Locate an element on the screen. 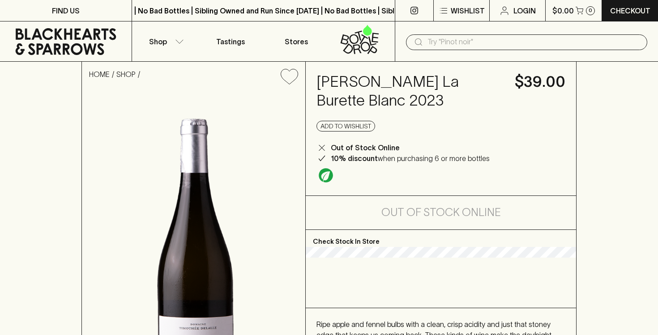 The height and width of the screenshot is (335, 658). p: Out of Stock Online is located at coordinates (365, 148).